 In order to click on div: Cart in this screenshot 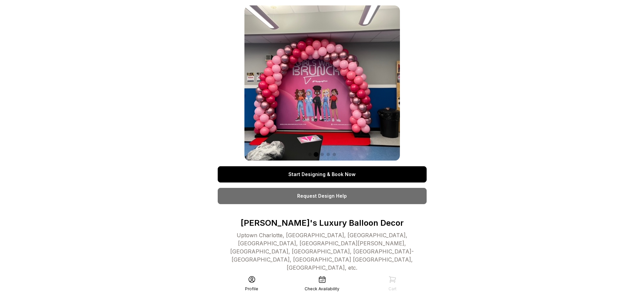, I will do `click(392, 289)`.